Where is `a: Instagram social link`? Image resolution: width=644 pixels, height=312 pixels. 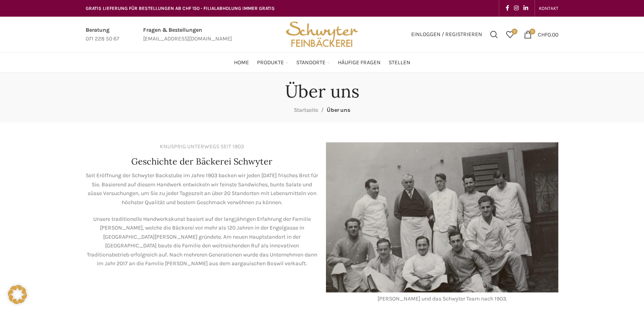 a: Instagram social link is located at coordinates (517, 8).